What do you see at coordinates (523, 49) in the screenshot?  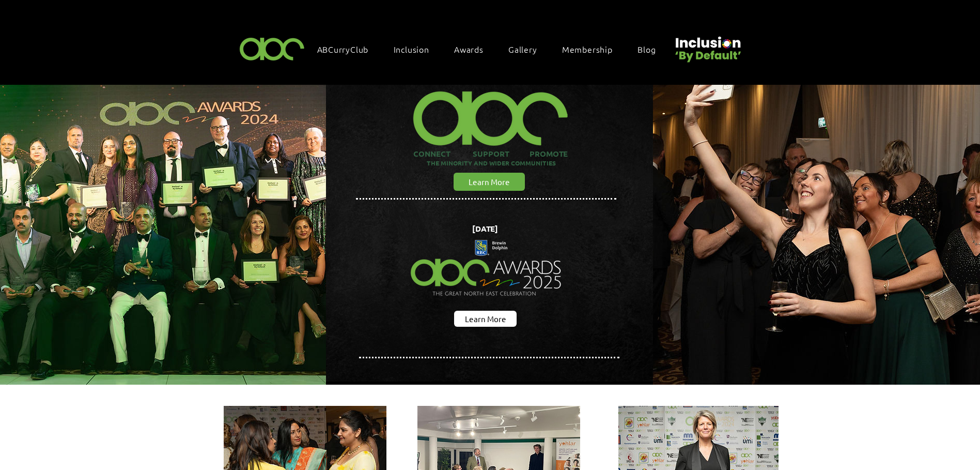 I see `span: Gallery` at bounding box center [523, 49].